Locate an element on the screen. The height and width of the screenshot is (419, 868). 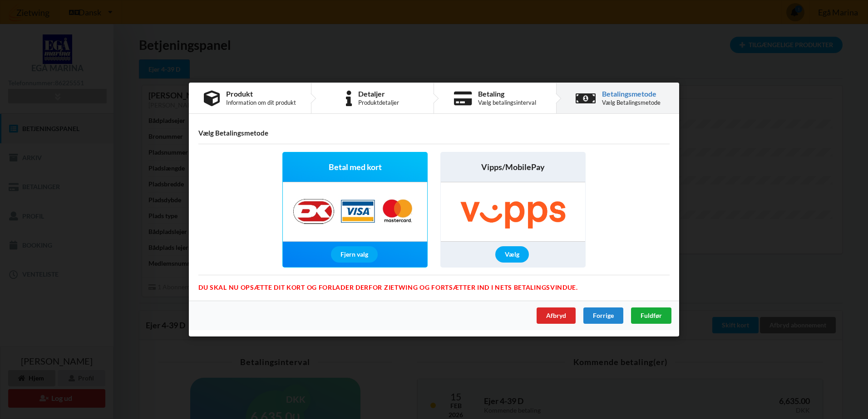
img: Nets is located at coordinates (355, 212).